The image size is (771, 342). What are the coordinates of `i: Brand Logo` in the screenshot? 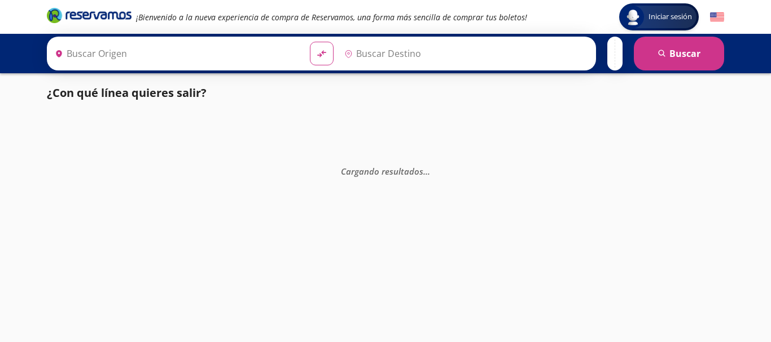 It's located at (89, 15).